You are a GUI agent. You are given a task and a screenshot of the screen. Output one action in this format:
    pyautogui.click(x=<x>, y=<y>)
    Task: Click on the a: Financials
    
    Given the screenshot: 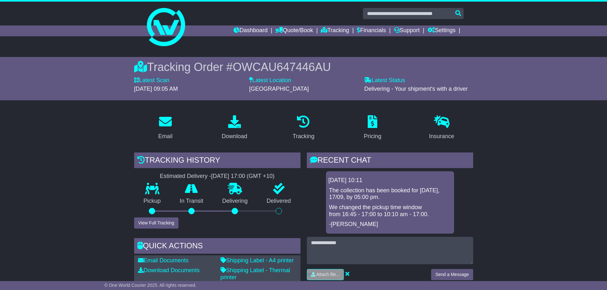 What is the action you would take?
    pyautogui.click(x=371, y=31)
    